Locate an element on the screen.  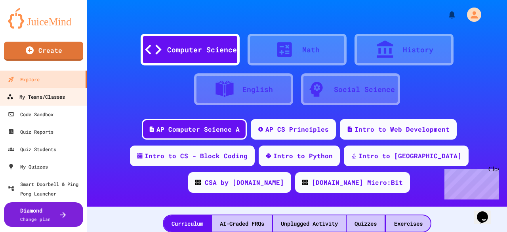
div: My Account is located at coordinates (471, 15).